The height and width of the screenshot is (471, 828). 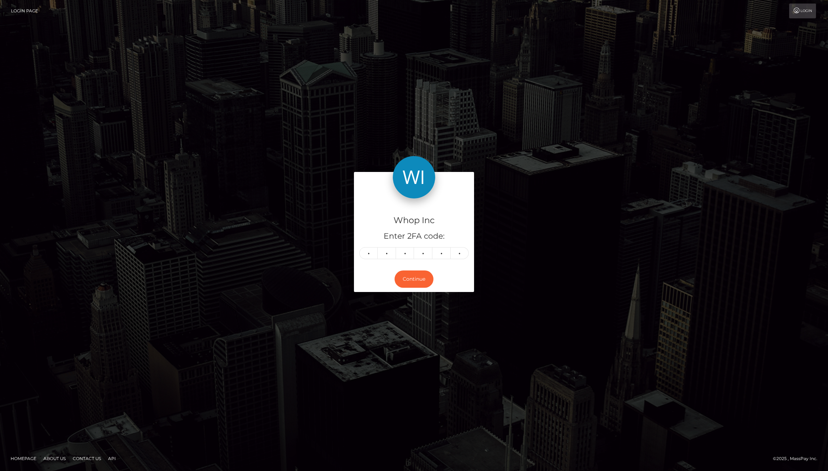 What do you see at coordinates (414, 177) in the screenshot?
I see `img: Whop Inc` at bounding box center [414, 177].